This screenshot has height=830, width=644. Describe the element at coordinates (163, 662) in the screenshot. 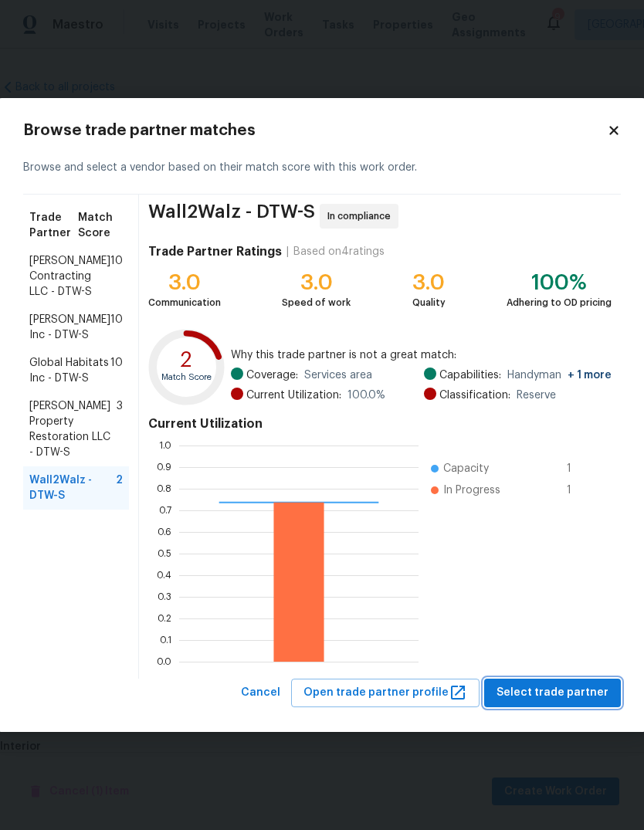

I see `text: 0.0` at that location.